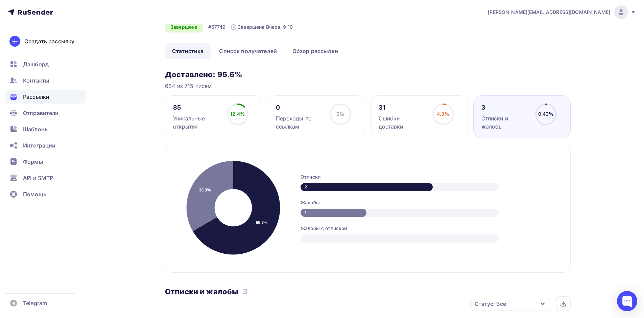 This screenshot has width=644, height=318. I want to click on span: Помощь, so click(34, 195).